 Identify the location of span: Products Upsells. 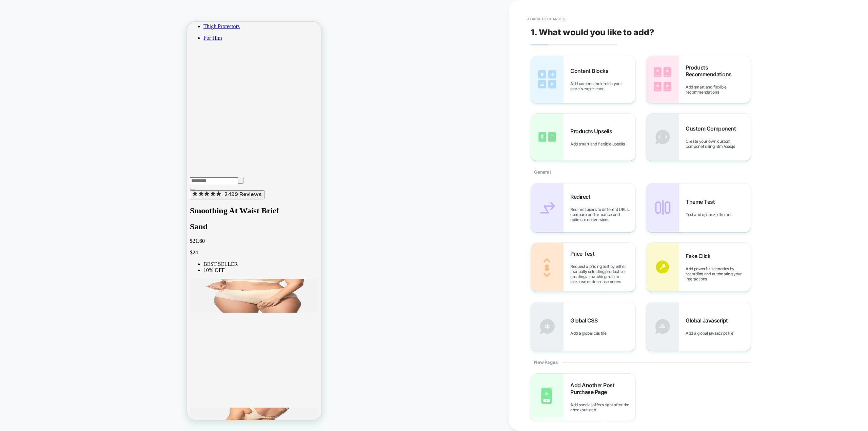
(593, 132).